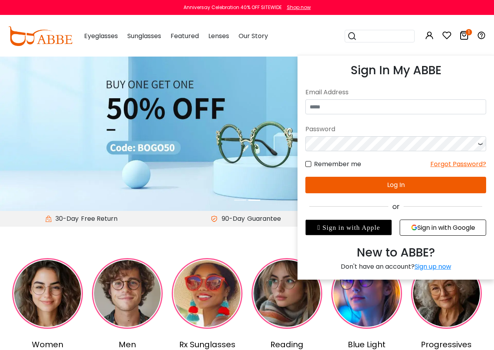  What do you see at coordinates (231, 219) in the screenshot?
I see `span: 90-Day` at bounding box center [231, 219].